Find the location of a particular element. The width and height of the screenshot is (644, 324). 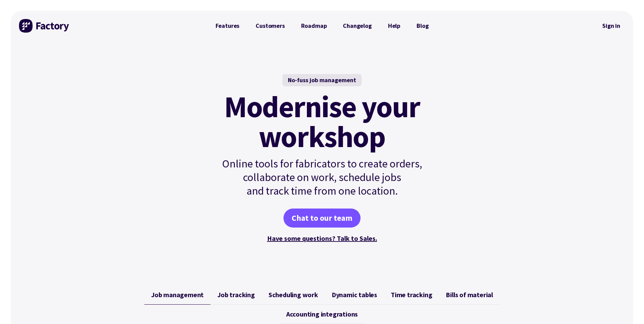

img: Factory is located at coordinates (45, 26).